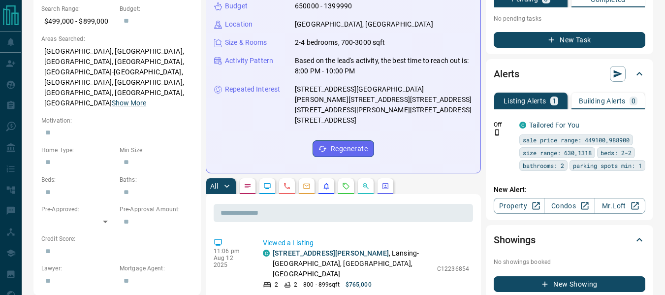 The image size is (665, 295). What do you see at coordinates (569, 206) in the screenshot?
I see `a: Condos` at bounding box center [569, 206].